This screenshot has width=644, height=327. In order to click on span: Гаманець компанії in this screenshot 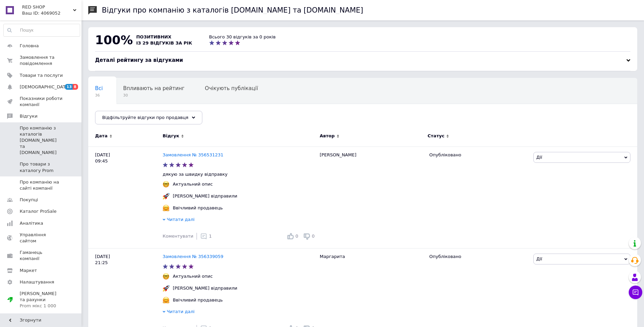, I will do `click(41, 255)`.